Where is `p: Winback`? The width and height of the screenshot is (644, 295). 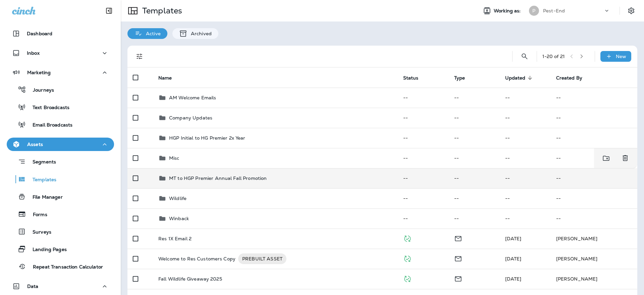
p: Winback is located at coordinates (179, 219).